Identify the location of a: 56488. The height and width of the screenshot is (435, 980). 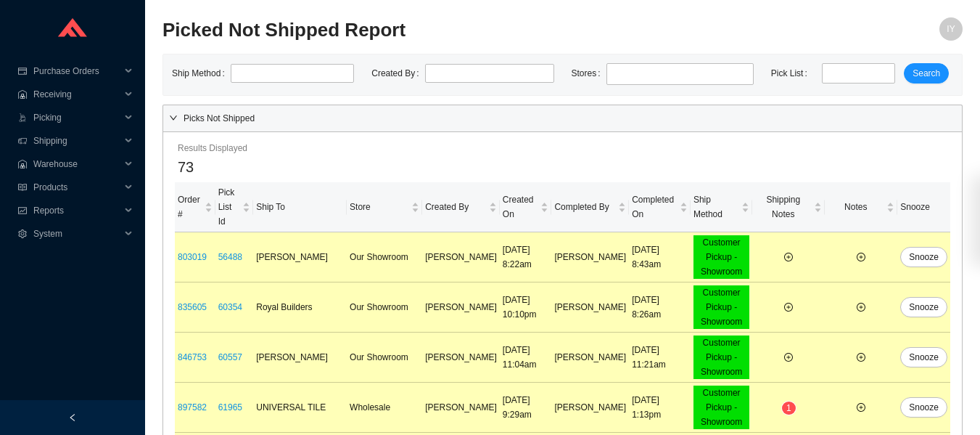
(230, 257).